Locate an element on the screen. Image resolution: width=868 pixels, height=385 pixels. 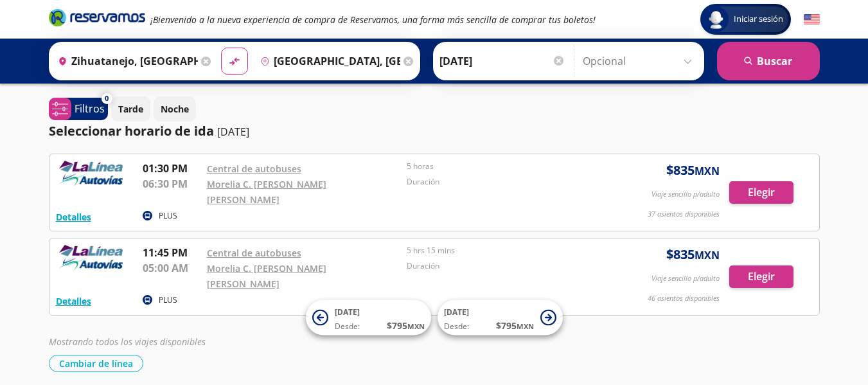
input: Elegir Fecha is located at coordinates (502, 61).